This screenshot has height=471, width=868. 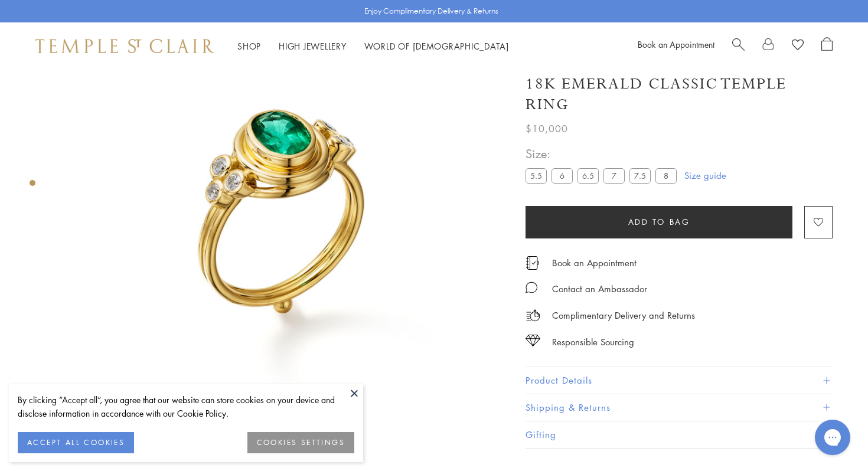 What do you see at coordinates (536, 176) in the screenshot?
I see `label: 5.5` at bounding box center [536, 176].